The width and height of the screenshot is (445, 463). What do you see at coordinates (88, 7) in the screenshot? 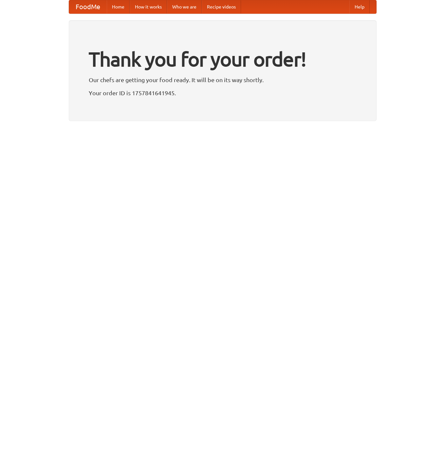
I see `a: FoodMe` at bounding box center [88, 7].